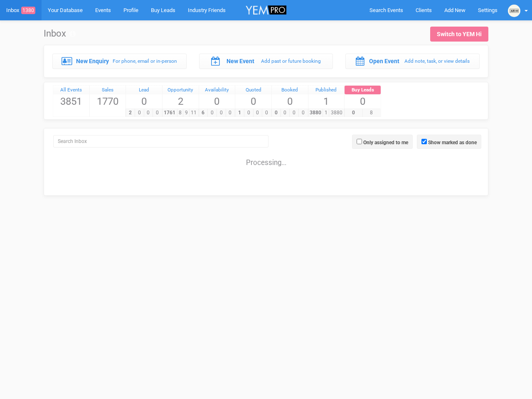 This screenshot has width=532, height=399. What do you see at coordinates (266, 61) in the screenshot?
I see `a: New Event Add past or future booking` at bounding box center [266, 61].